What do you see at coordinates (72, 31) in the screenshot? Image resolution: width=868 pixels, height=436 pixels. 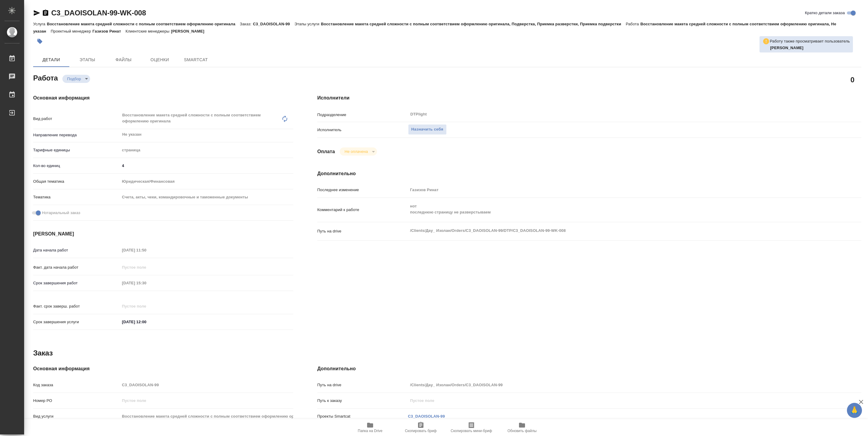 I see `p: Проектный менеджер` at bounding box center [72, 31].